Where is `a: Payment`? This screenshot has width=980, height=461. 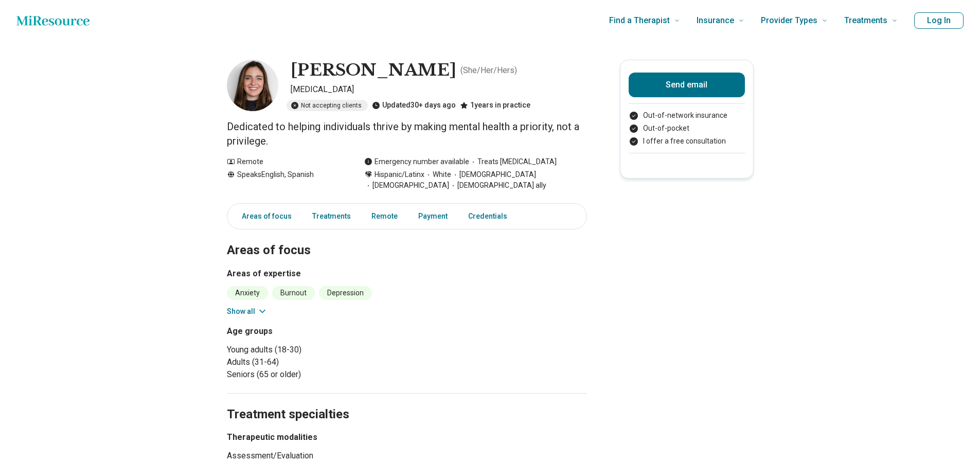 a: Payment is located at coordinates (432, 216).